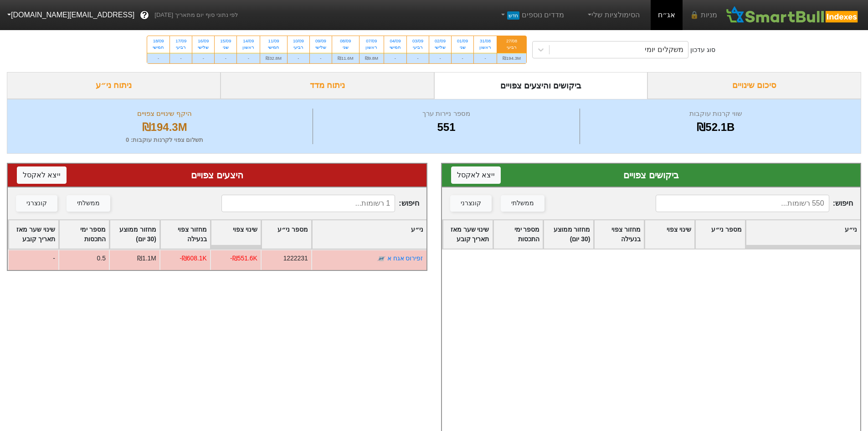 The image size is (868, 431). What do you see at coordinates (792, 15) in the screenshot?
I see `img: SmartBull` at bounding box center [792, 15].